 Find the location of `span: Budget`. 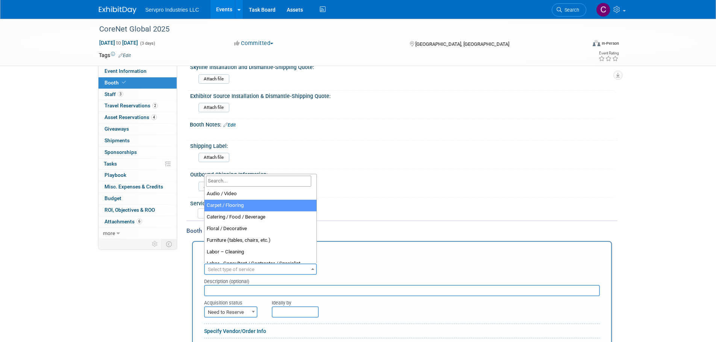

span: Budget is located at coordinates (113, 198).